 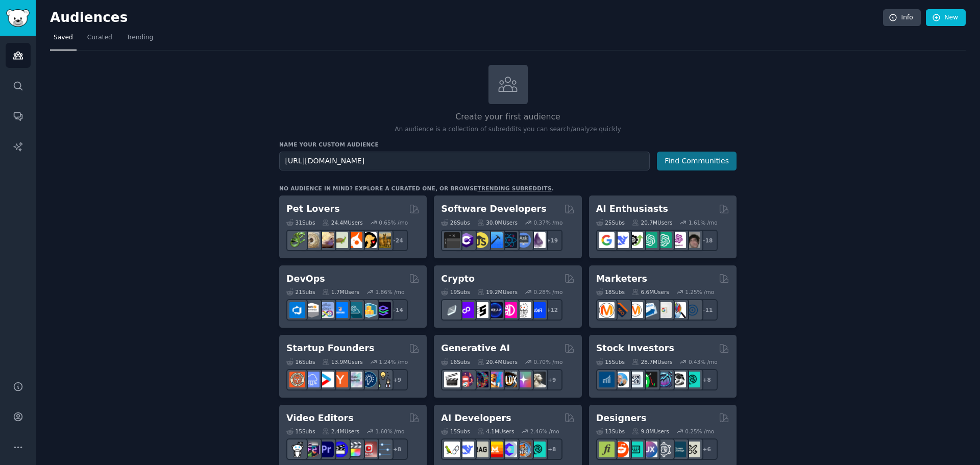 What do you see at coordinates (354, 449) in the screenshot?
I see `img: finalcutpro` at bounding box center [354, 449].